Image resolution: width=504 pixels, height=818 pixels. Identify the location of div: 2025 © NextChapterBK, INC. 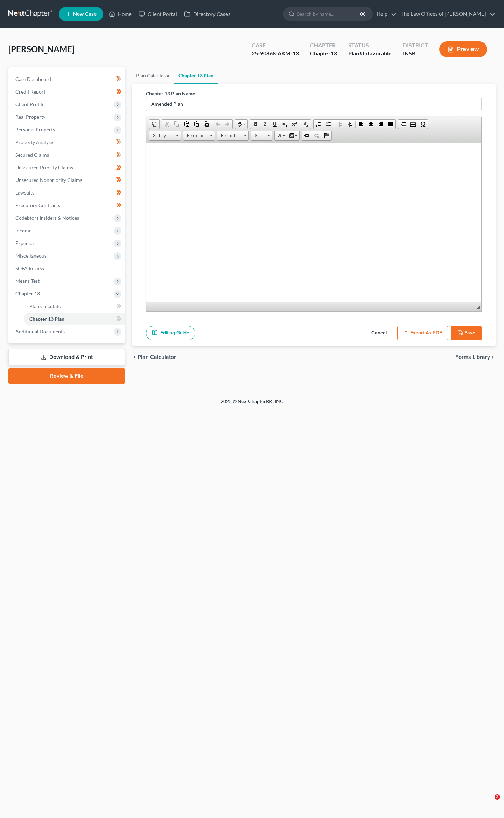
(252, 404).